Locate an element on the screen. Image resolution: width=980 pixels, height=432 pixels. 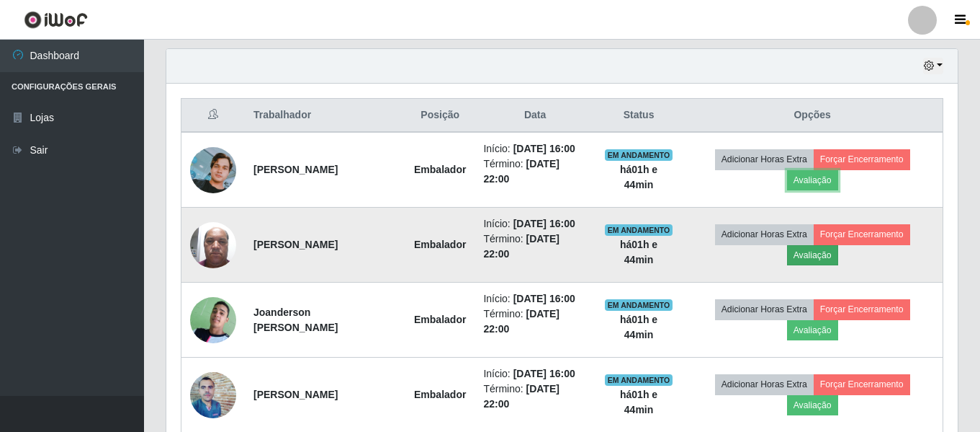
img: 1697137663961.jpeg is located at coordinates (213, 320).